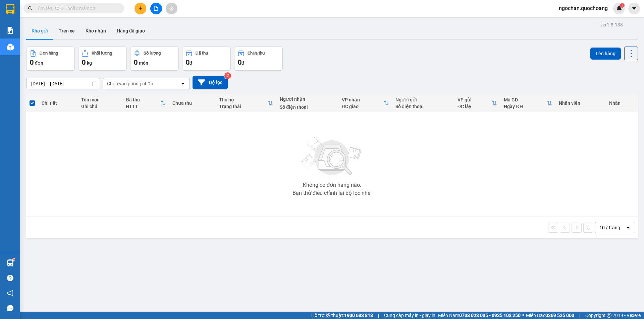 The image size is (644, 319). I want to click on strong: 1900 633 818, so click(358, 316).